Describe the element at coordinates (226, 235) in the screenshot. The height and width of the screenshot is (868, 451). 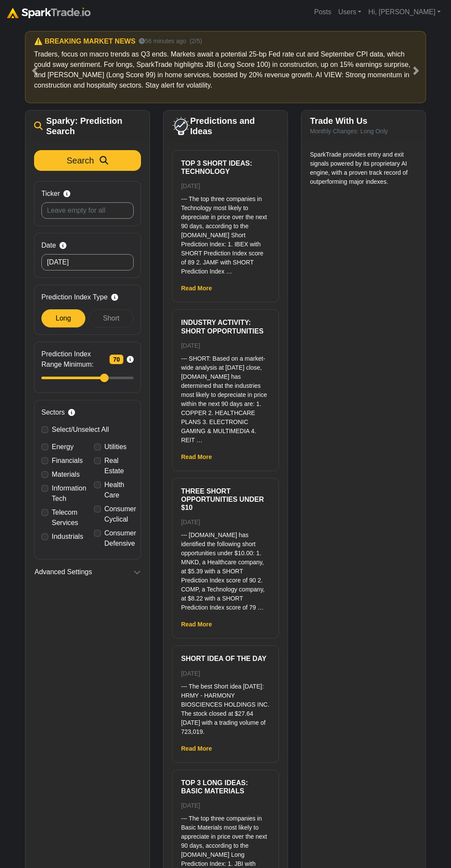
I see `p: --- The top three companies in Technology most likely to depreciate in price over the next 90 day...` at that location.